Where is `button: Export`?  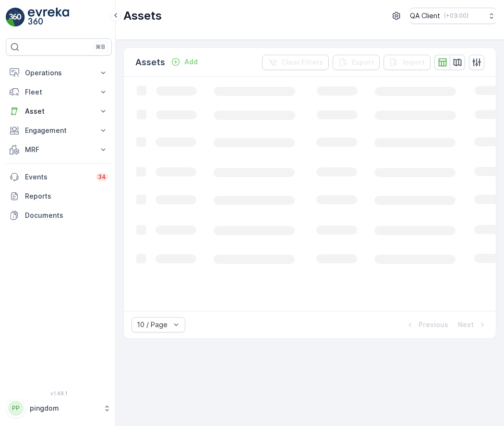
button: Export is located at coordinates (356, 62).